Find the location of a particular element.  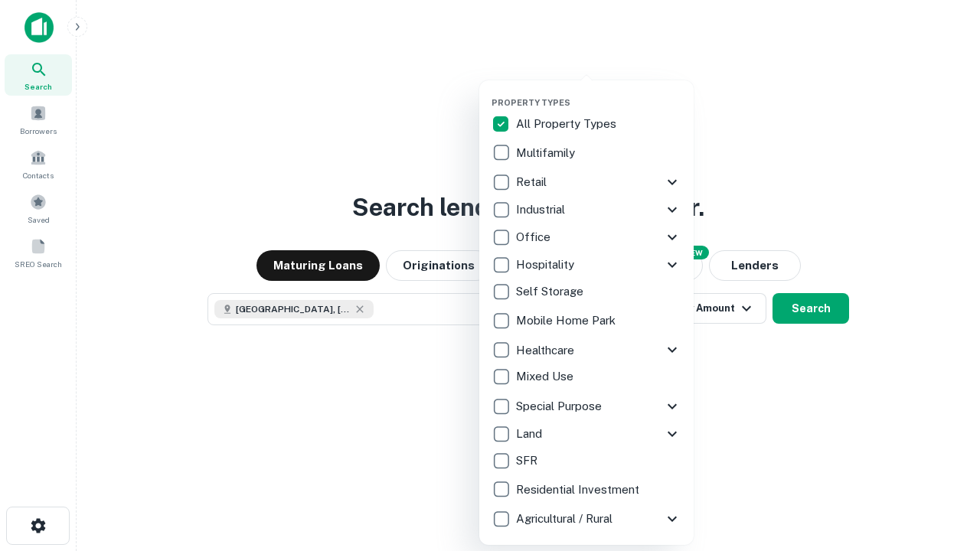

div: Industrial is located at coordinates (586, 210).